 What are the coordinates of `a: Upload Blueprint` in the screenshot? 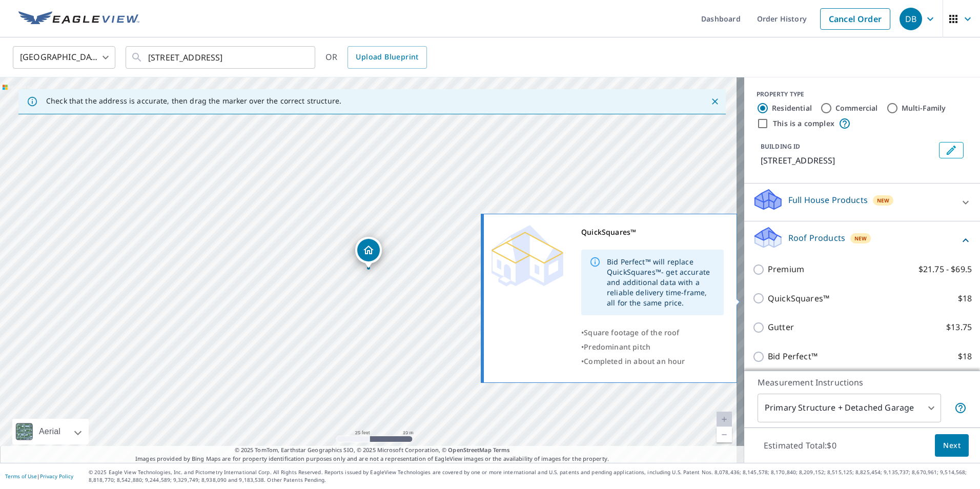 It's located at (387, 57).